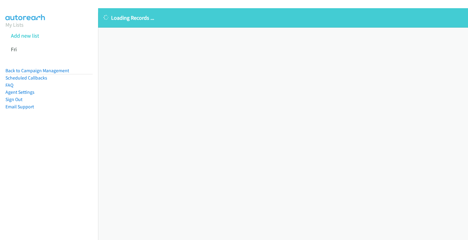 The width and height of the screenshot is (468, 240). Describe the element at coordinates (26, 78) in the screenshot. I see `a: Scheduled Callbacks` at that location.